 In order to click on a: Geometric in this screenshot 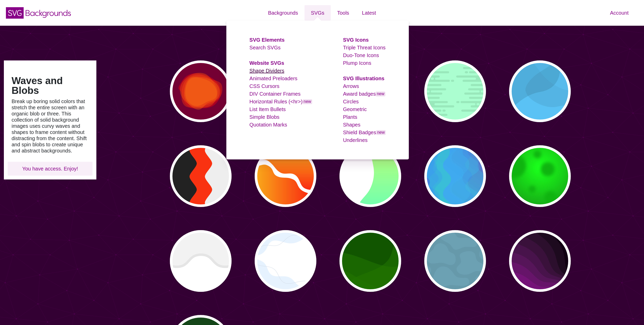, I will do `click(355, 109)`.